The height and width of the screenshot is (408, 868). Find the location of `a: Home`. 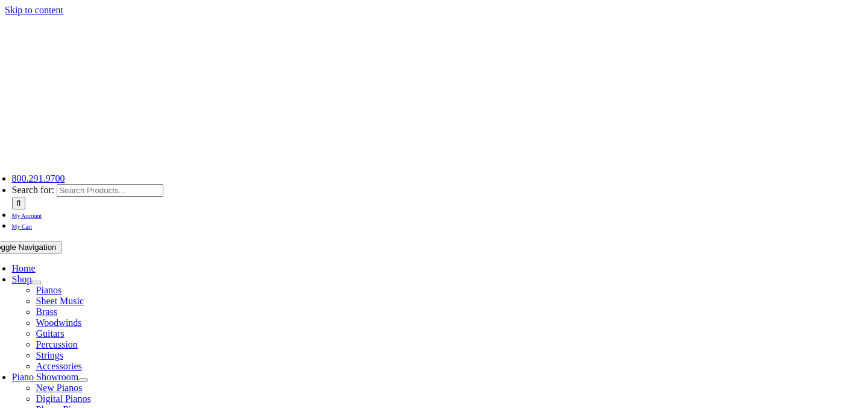

a: Home is located at coordinates (23, 268).